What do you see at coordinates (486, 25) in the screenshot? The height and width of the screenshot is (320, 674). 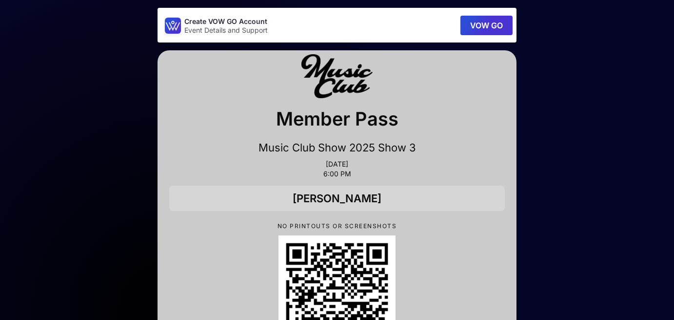 I see `button: VOW GO` at bounding box center [486, 25].